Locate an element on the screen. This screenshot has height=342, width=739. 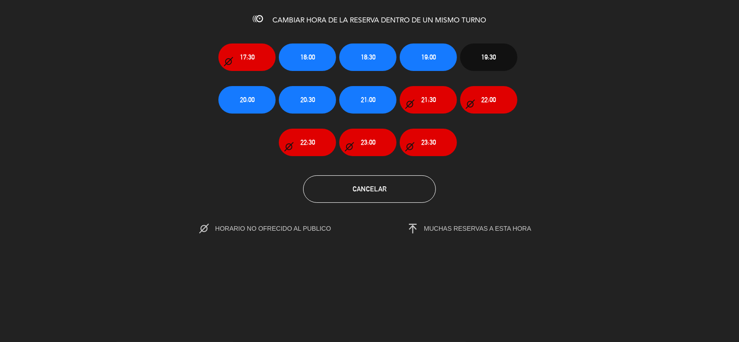
button: 20:00 is located at coordinates (247, 100).